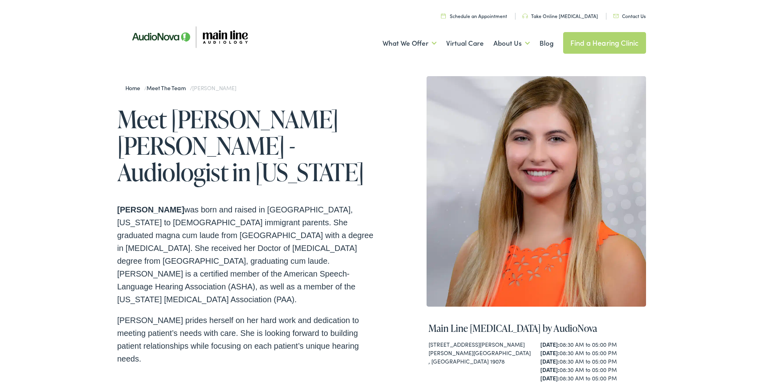 The width and height of the screenshot is (763, 382). What do you see at coordinates (135, 88) in the screenshot?
I see `a: Home` at bounding box center [135, 88].